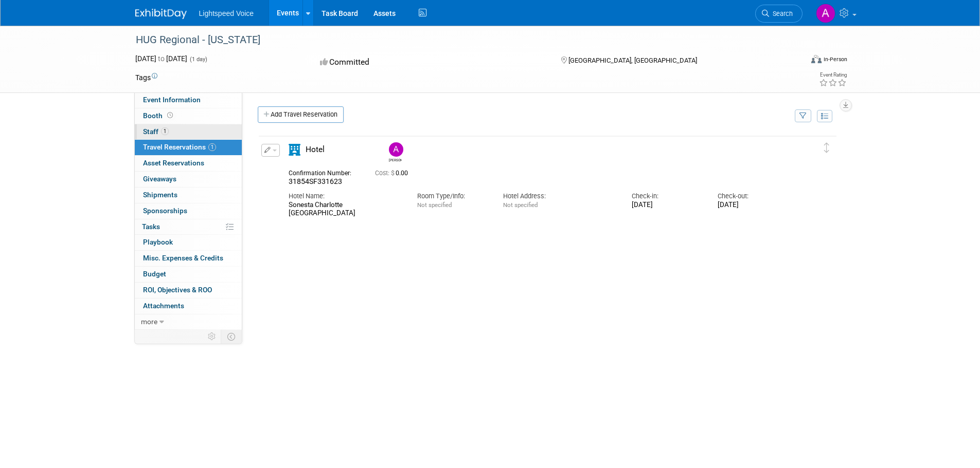  What do you see at coordinates (188, 322) in the screenshot?
I see `a: more` at bounding box center [188, 322].